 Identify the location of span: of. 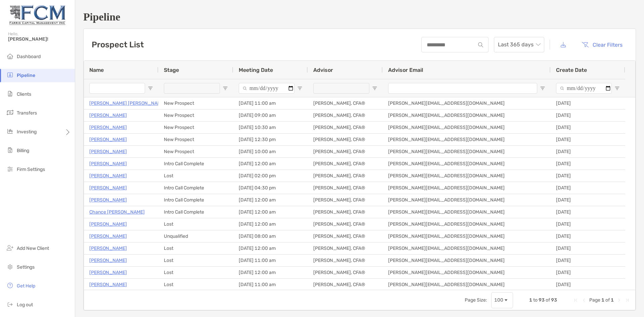
(548, 300).